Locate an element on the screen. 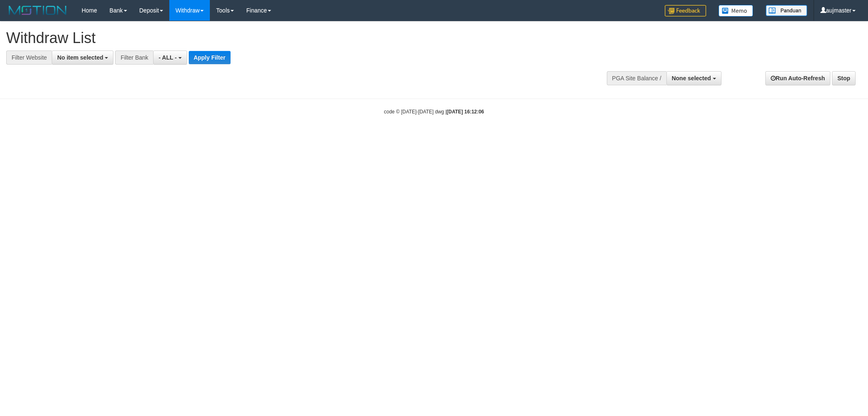 The width and height of the screenshot is (868, 416). div: Filter Website is located at coordinates (29, 57).